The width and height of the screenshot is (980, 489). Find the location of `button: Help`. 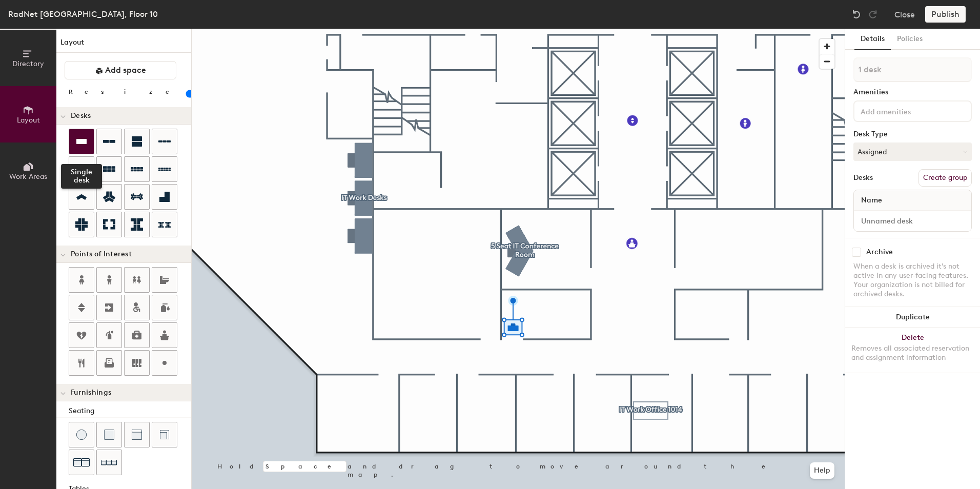

button: Help is located at coordinates (822, 470).